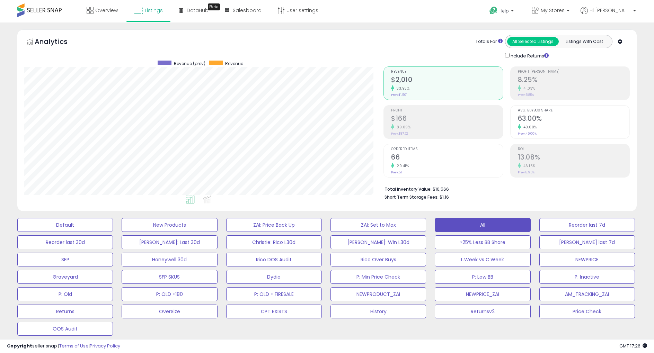 The width and height of the screenshot is (654, 353). Describe the element at coordinates (573, 80) in the screenshot. I see `h2: 8.25%` at that location.